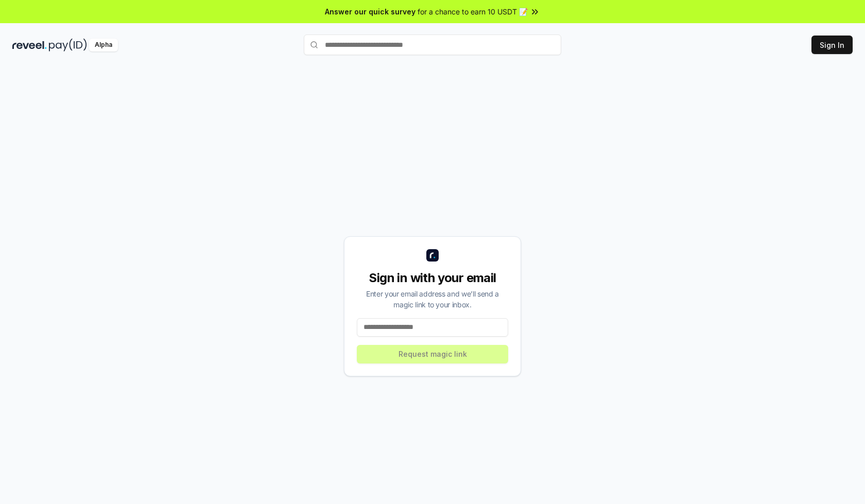 This screenshot has height=504, width=865. I want to click on div: Sign in with your email, so click(432, 278).